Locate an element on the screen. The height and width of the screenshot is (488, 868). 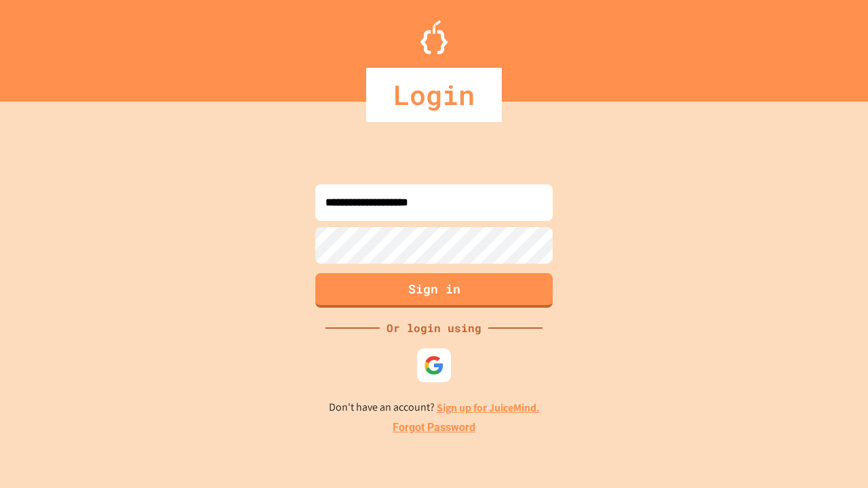
button: Sign in is located at coordinates (434, 290).